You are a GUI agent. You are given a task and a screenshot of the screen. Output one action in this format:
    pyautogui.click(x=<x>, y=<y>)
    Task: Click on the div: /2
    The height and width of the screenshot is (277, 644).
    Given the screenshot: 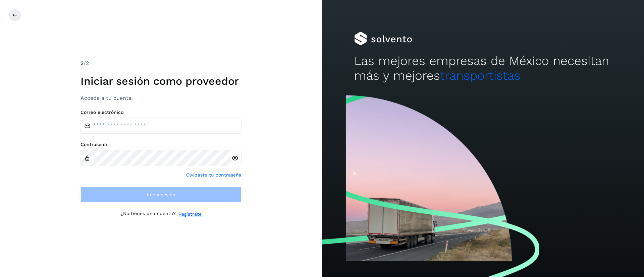 What is the action you would take?
    pyautogui.click(x=161, y=64)
    